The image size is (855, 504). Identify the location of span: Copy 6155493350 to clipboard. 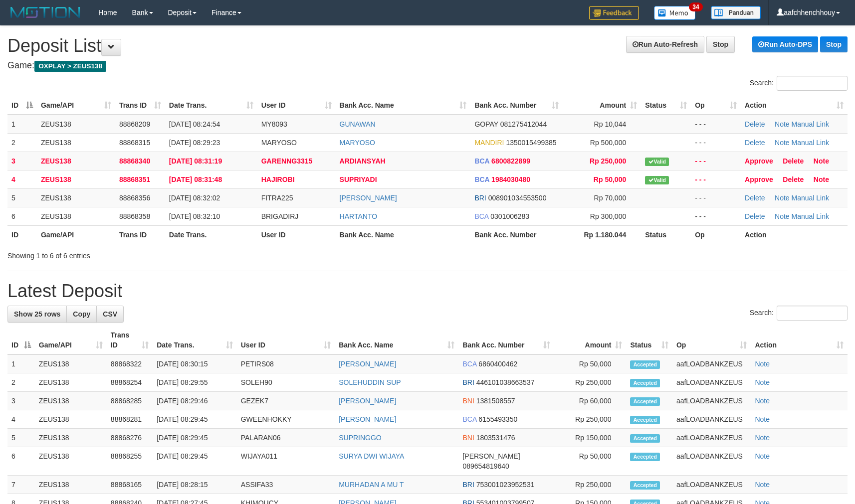
(498, 420).